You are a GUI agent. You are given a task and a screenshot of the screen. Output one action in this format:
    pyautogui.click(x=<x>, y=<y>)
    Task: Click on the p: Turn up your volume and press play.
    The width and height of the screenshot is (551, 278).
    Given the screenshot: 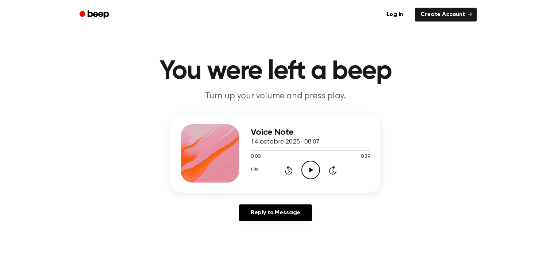 What is the action you would take?
    pyautogui.click(x=276, y=96)
    